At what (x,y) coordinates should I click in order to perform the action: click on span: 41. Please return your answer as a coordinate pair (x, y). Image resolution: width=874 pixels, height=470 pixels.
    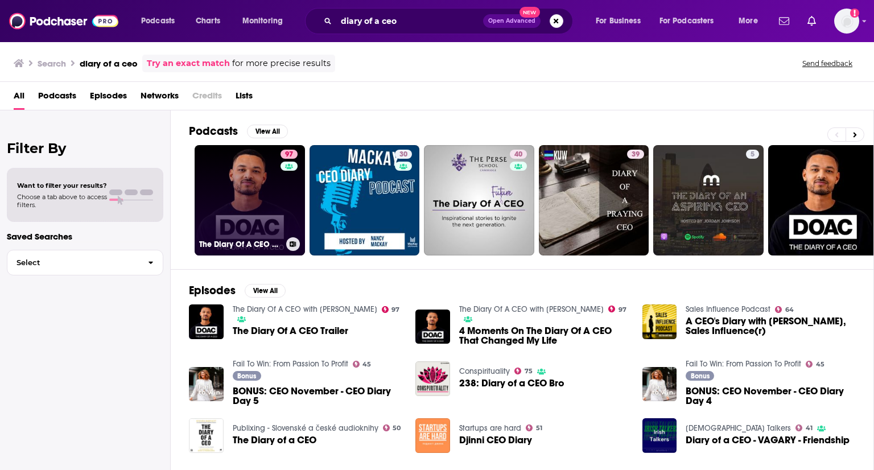
    Looking at the image, I should click on (809, 428).